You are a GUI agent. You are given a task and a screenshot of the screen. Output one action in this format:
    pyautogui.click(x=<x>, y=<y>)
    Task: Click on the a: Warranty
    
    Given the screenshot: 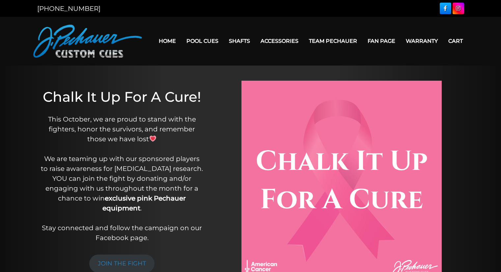 What is the action you would take?
    pyautogui.click(x=422, y=41)
    